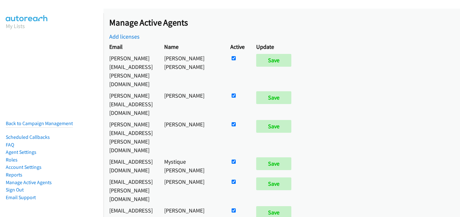 The width and height of the screenshot is (460, 217). I want to click on th: Update, so click(275, 47).